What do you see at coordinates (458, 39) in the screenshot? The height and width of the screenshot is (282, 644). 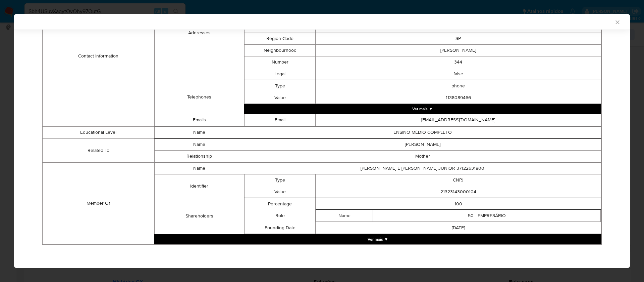 I see `td: SP` at bounding box center [458, 39].